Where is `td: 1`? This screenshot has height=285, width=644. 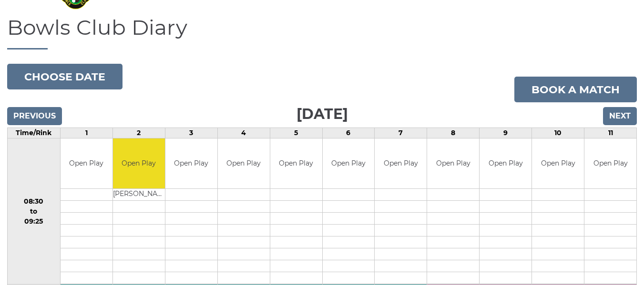
td: 1 is located at coordinates (86, 133).